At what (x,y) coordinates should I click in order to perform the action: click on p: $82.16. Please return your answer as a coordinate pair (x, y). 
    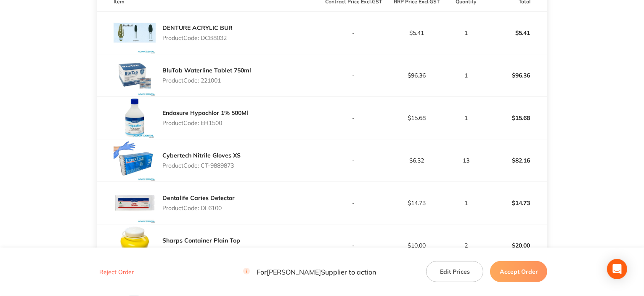
    Looking at the image, I should click on (515, 160).